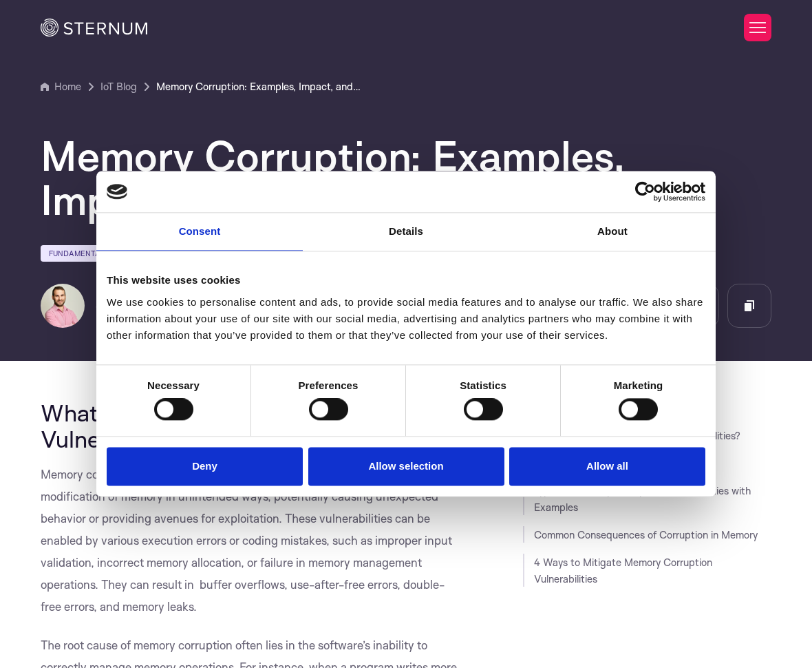  What do you see at coordinates (197, 425) in the screenshot?
I see `span: What Are Memory Corruption Vulnerabilities?` at bounding box center [197, 425].